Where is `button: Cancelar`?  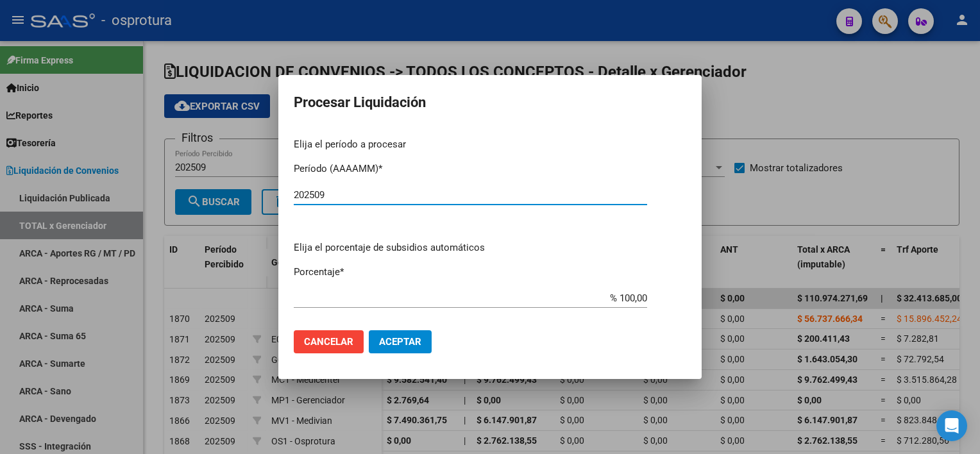 button: Cancelar is located at coordinates (328, 342).